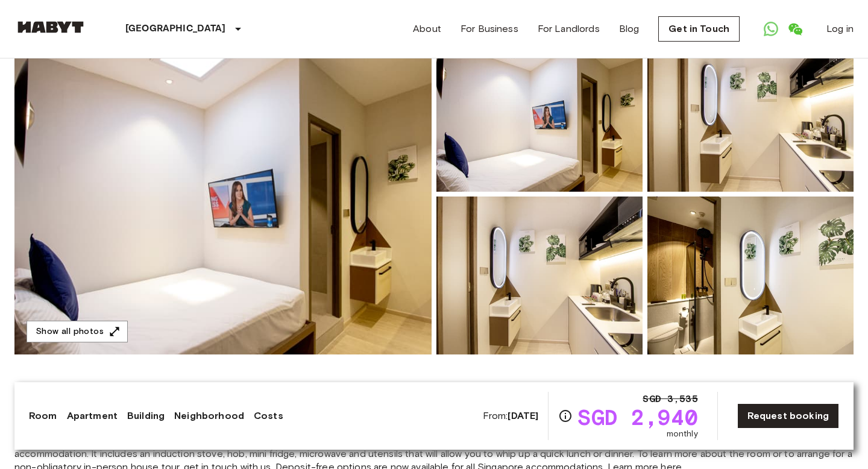 This screenshot has height=469, width=868. Describe the element at coordinates (565, 416) in the screenshot. I see `svg: Check cost overview for full price breakdown. Please note that discounts apply to new joiners onl...` at that location.